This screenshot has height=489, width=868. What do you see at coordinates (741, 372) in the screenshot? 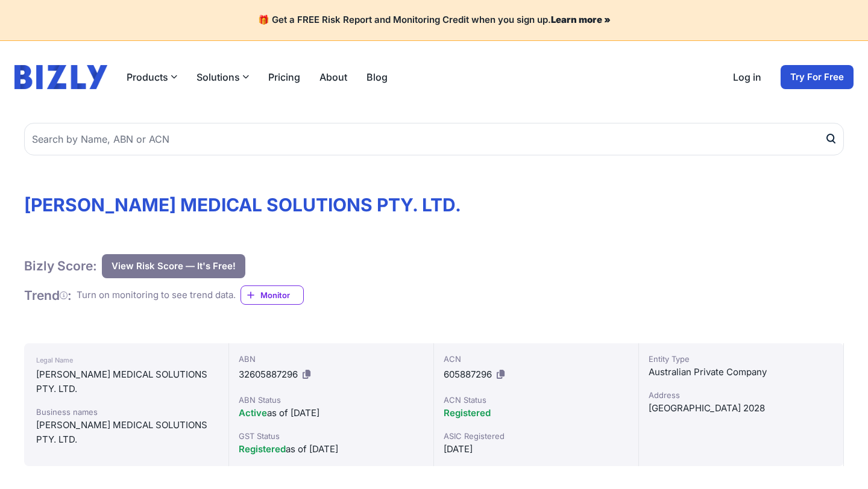
I see `div: Australian Private Company` at bounding box center [741, 372].